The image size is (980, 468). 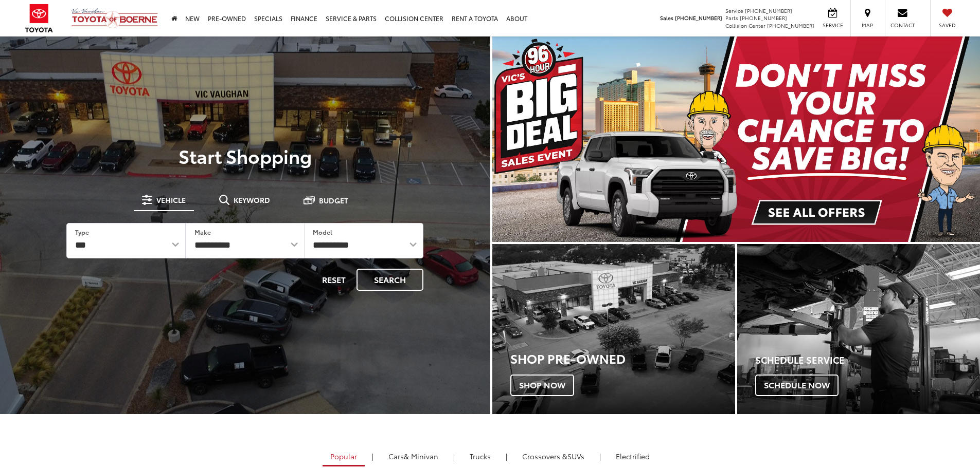 I want to click on span: Budget, so click(x=333, y=200).